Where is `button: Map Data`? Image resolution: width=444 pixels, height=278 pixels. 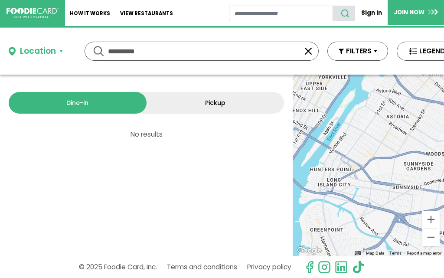
button: Map Data is located at coordinates (375, 253).